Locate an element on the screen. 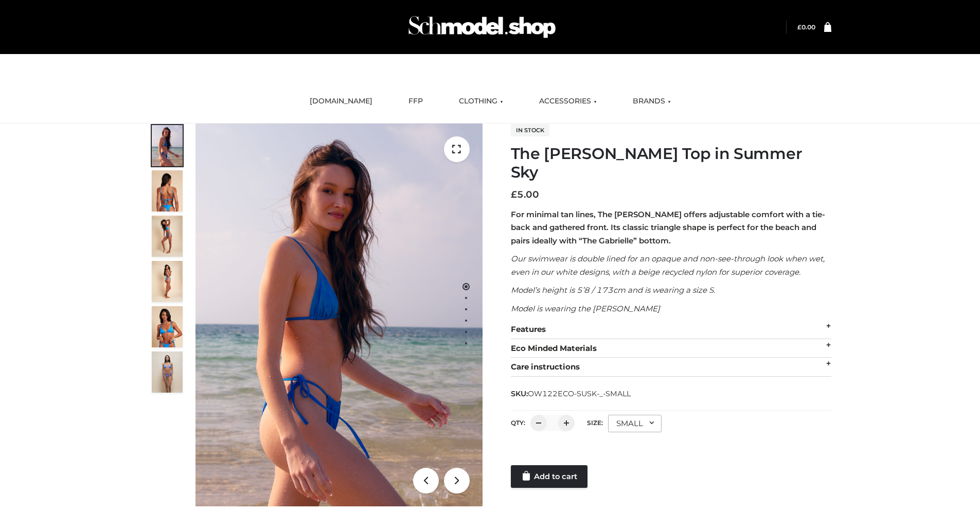  a: Add to cart is located at coordinates (549, 477).